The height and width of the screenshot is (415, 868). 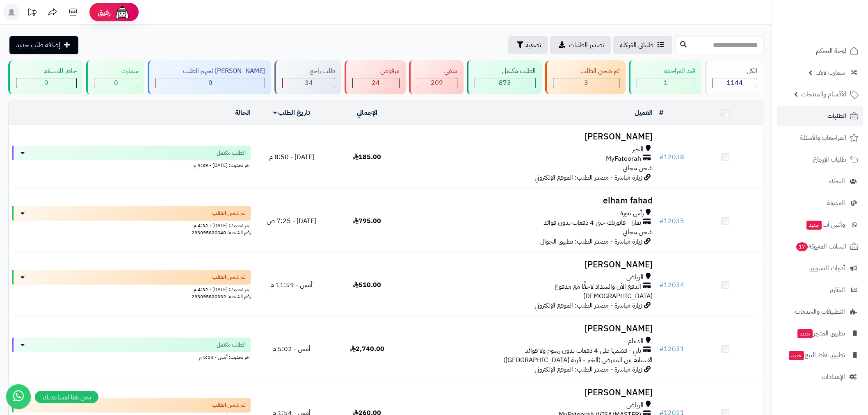 I want to click on span: 24, so click(x=376, y=83).